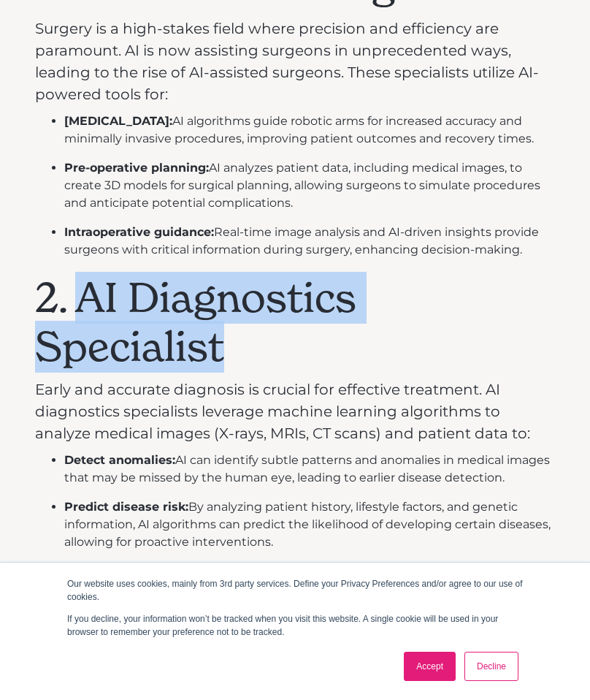 Image resolution: width=590 pixels, height=700 pixels. What do you see at coordinates (309, 186) in the screenshot?
I see `li: AI analyzes patient data, including medical images, to create 3D models for surgical planning, al...` at bounding box center [309, 186].